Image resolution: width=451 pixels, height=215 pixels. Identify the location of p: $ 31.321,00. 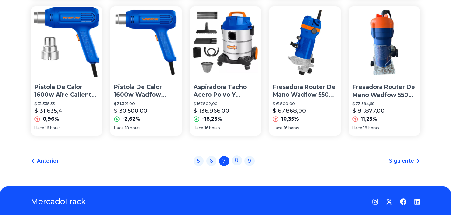
(146, 104).